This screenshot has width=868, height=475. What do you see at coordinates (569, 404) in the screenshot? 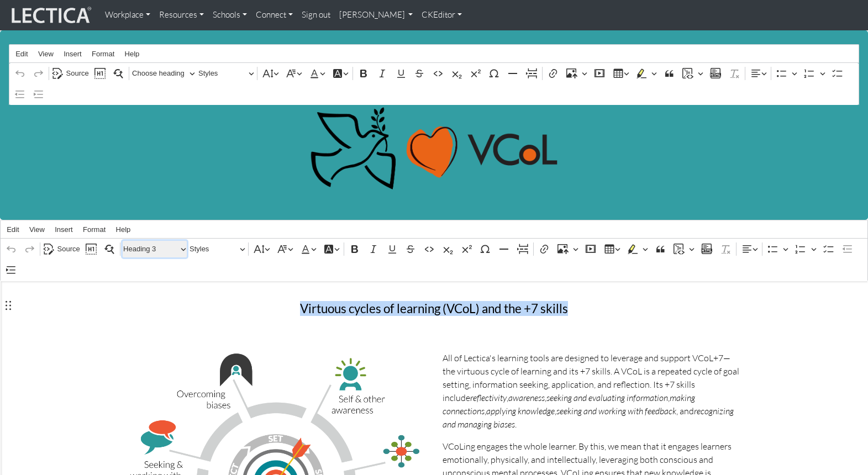
I see `i: making connections` at bounding box center [569, 404].